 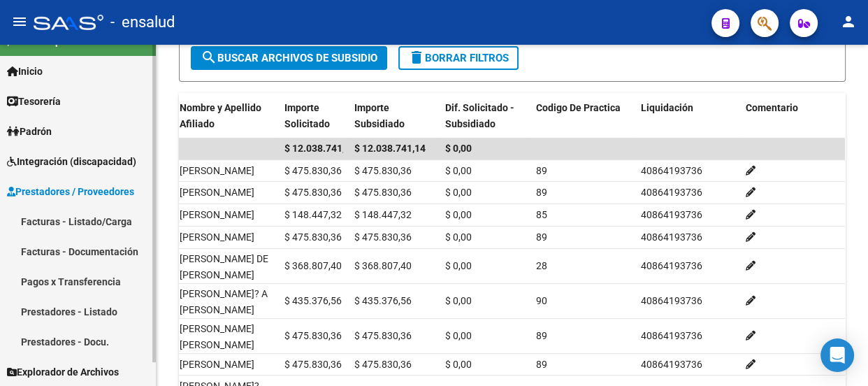 I want to click on span: Dif. Solicitado - Subsidiado, so click(x=480, y=115).